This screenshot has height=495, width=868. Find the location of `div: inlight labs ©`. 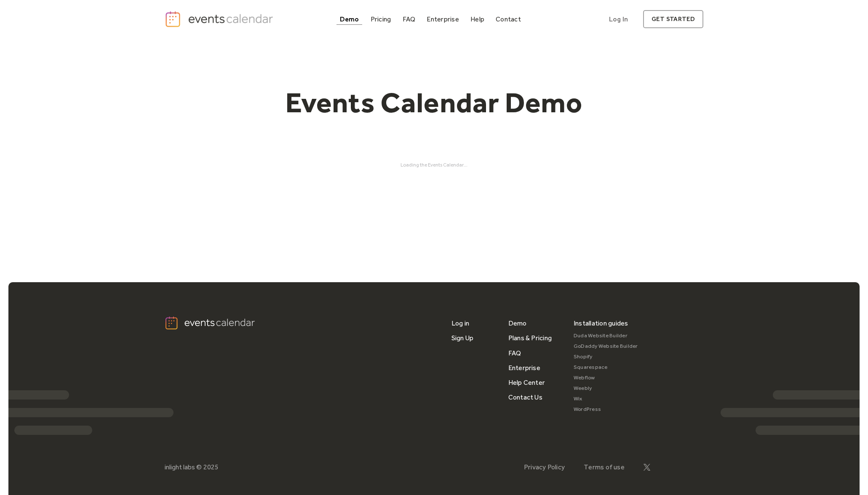

div: inlight labs © is located at coordinates (183, 467).